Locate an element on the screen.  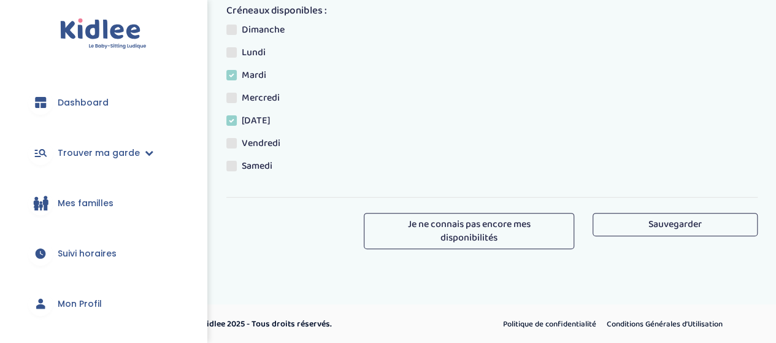
p: © Kidlee 2025 - Tous droits réservés. is located at coordinates (317, 324).